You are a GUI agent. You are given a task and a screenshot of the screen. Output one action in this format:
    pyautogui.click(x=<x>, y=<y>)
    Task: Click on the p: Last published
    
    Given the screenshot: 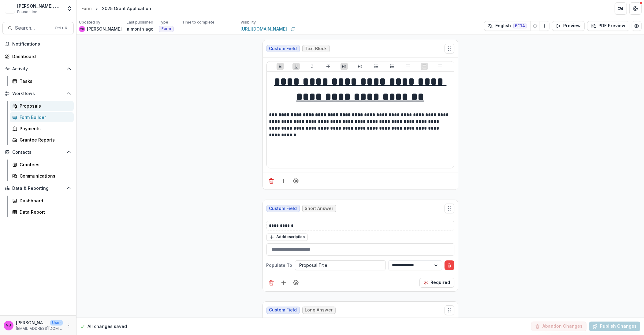 What is the action you would take?
    pyautogui.click(x=140, y=22)
    